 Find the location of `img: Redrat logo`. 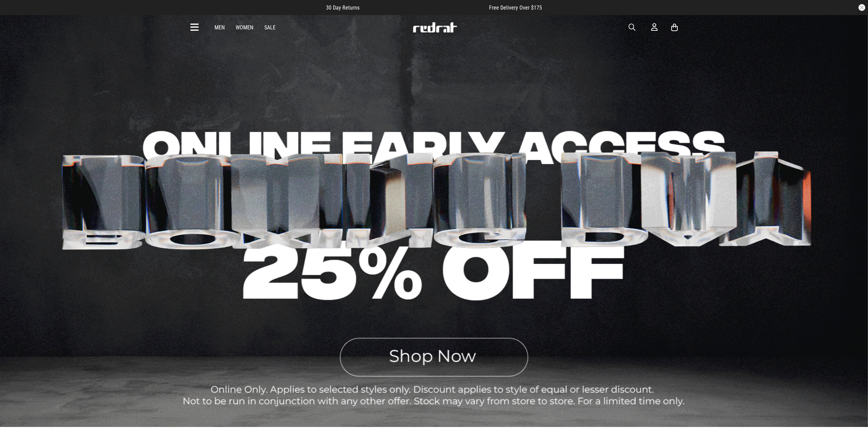

img: Redrat logo is located at coordinates (435, 27).